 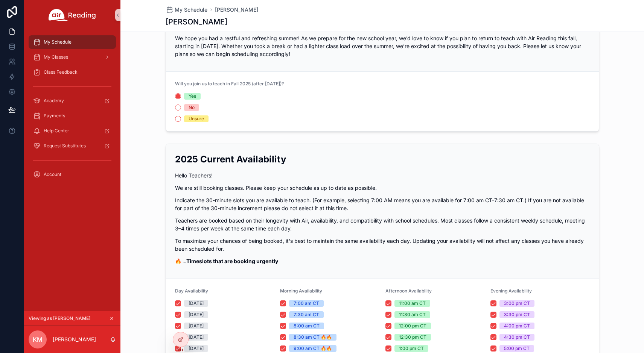 I want to click on span: Class Feedback, so click(x=61, y=72).